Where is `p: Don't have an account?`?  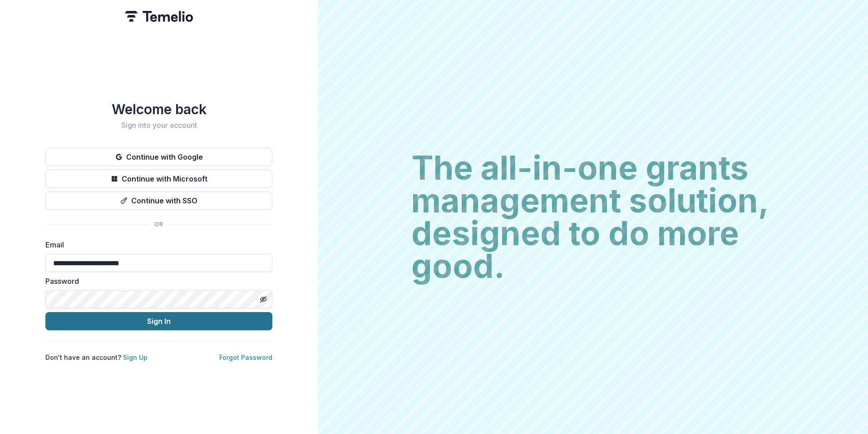 p: Don't have an account? is located at coordinates (96, 357).